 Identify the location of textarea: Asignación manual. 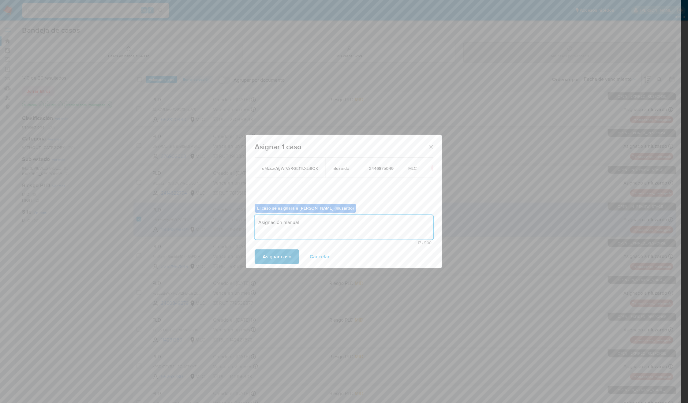
(344, 227).